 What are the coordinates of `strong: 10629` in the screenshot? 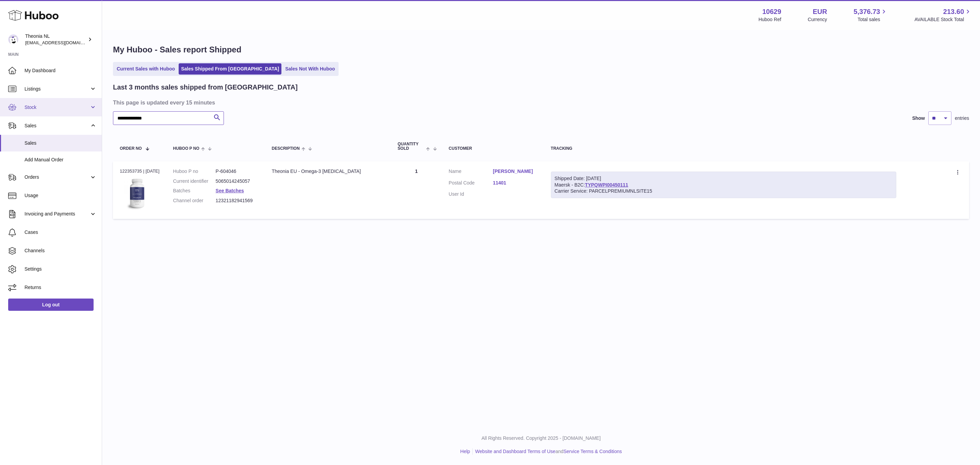 It's located at (772, 11).